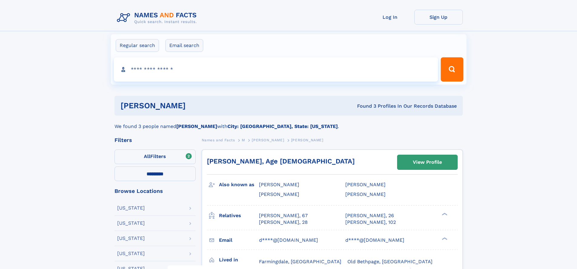 This screenshot has width=577, height=269. I want to click on h3: Lived in, so click(239, 260).